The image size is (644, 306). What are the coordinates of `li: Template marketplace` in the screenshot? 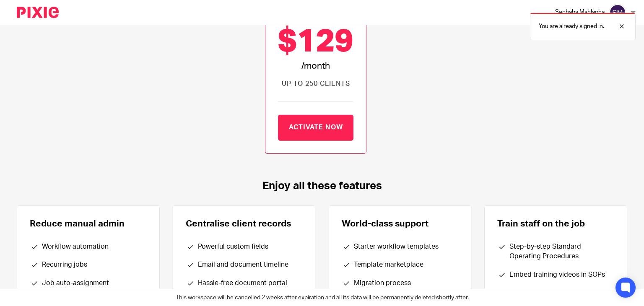 It's located at (405, 265).